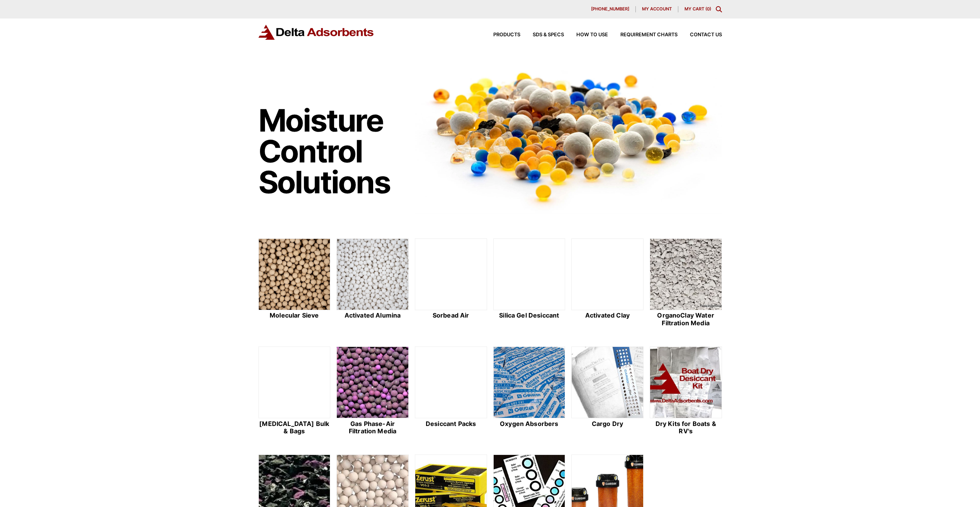  I want to click on img: Delta Adsorbents, so click(316, 32).